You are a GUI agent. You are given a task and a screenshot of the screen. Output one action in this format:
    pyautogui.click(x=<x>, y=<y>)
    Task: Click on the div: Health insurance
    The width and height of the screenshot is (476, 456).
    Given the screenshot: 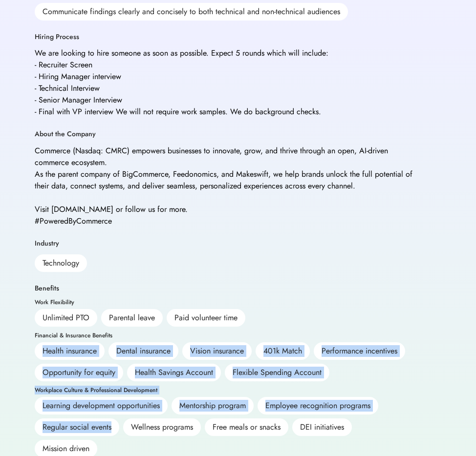 What is the action you would take?
    pyautogui.click(x=70, y=351)
    